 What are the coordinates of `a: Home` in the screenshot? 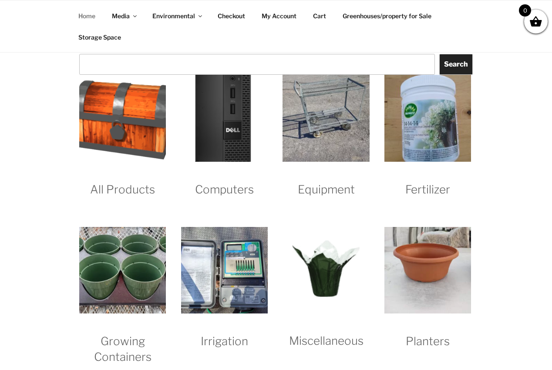 It's located at (87, 16).